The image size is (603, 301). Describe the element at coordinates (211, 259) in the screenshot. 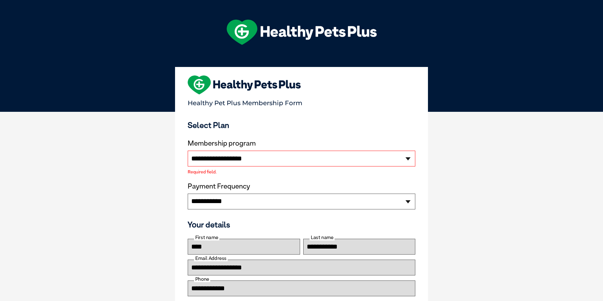

I see `label: Email Address` at that location.